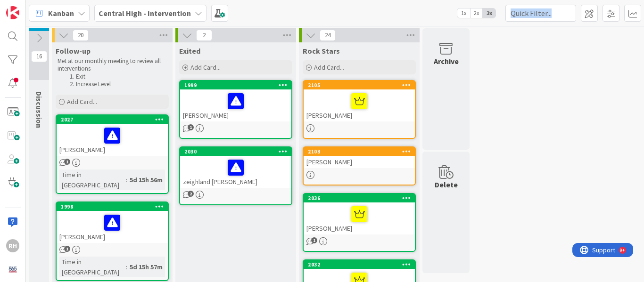 Image resolution: width=644 pixels, height=282 pixels. What do you see at coordinates (541, 13) in the screenshot?
I see `input: Quick Filter...` at bounding box center [541, 13].